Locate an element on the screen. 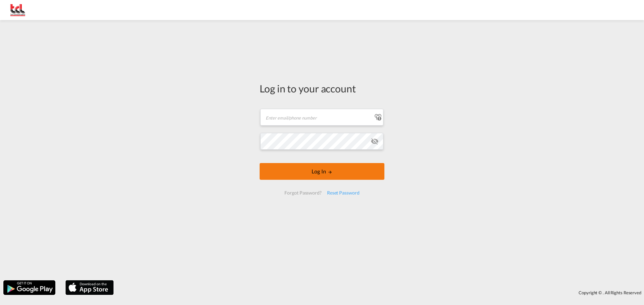 The image size is (644, 305). md-icon: icon-eye-off is located at coordinates (374, 141).